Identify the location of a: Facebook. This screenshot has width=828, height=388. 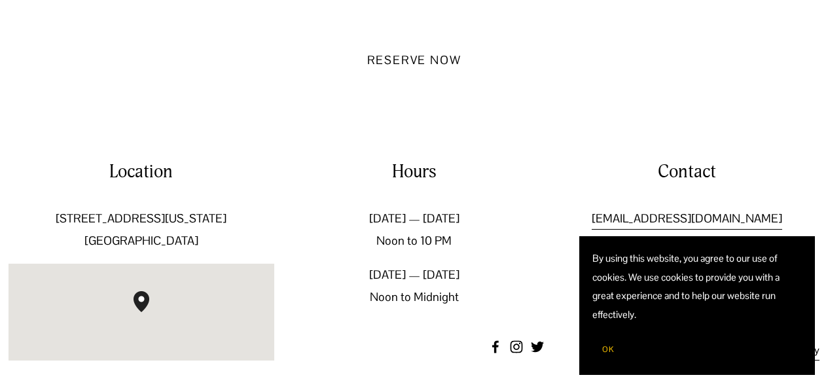
(495, 347).